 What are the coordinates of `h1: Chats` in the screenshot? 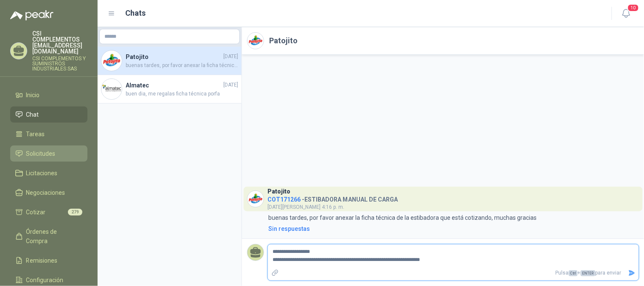 It's located at (136, 13).